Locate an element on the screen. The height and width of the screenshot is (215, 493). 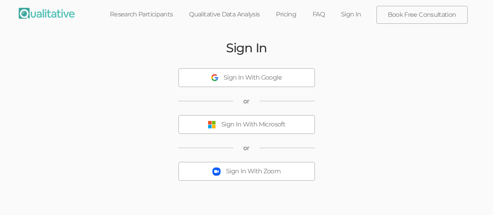
a: Book Free Consultation is located at coordinates (422, 15).